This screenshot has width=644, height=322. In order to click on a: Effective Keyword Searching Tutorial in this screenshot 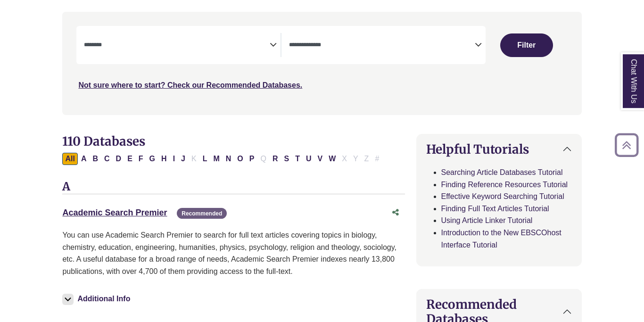, I will do `click(502, 196)`.